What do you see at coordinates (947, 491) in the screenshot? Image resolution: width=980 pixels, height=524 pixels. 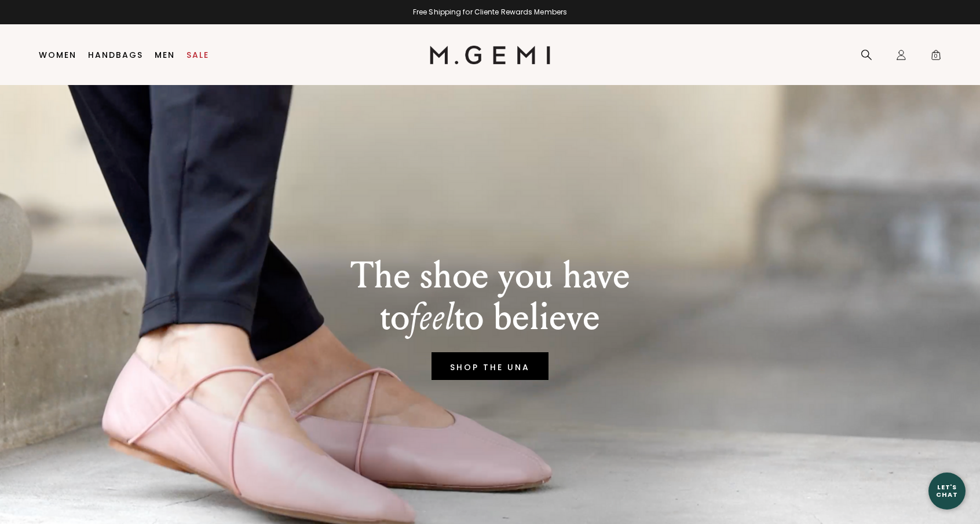 I see `div: Let's Chat` at bounding box center [947, 491].